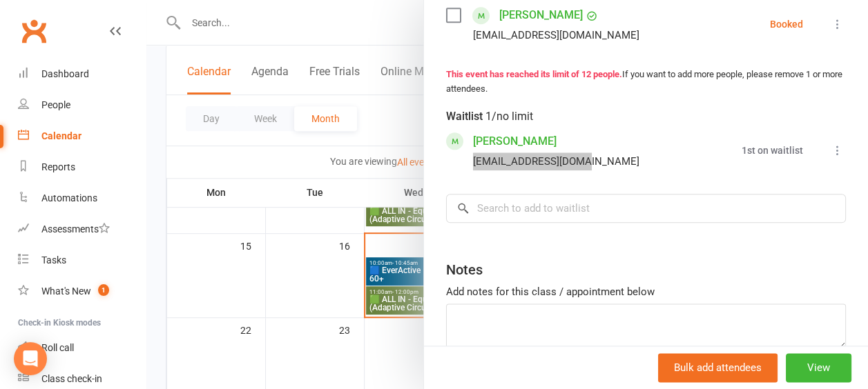 Image resolution: width=868 pixels, height=389 pixels. What do you see at coordinates (69, 198) in the screenshot?
I see `div: Automations` at bounding box center [69, 198].